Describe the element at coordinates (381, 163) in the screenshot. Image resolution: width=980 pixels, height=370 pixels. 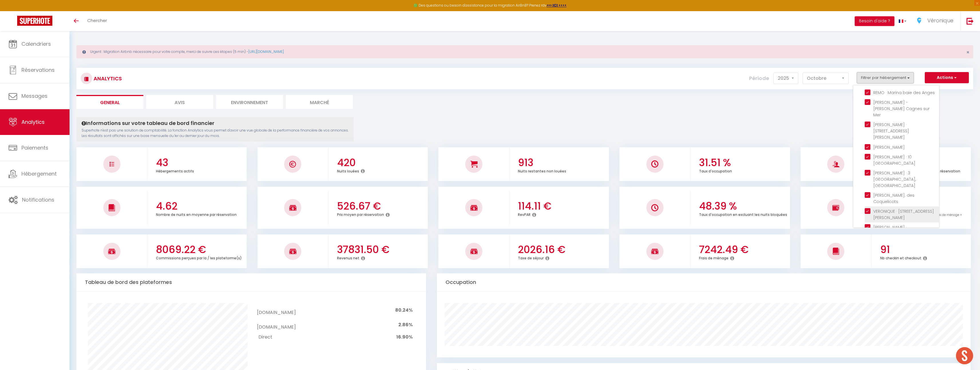
I see `h3: 420` at that location.